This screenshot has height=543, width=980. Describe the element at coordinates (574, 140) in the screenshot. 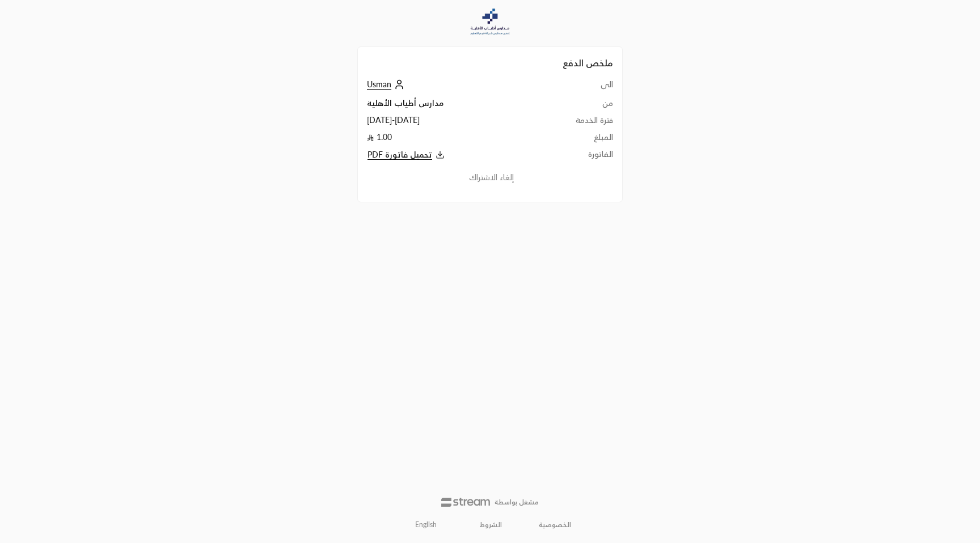

I see `td: المبلغ` at that location.